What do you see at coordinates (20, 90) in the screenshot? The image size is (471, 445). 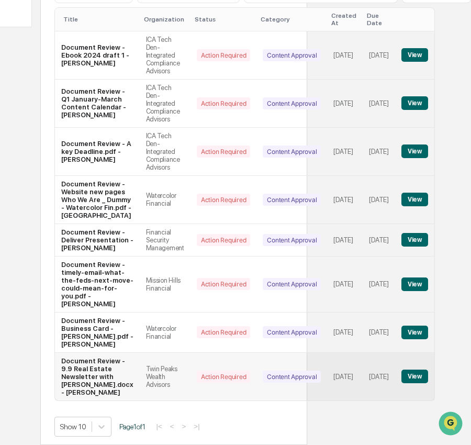 I see `img: 1746055101610-c473b297-6a78-478c-a979-82029cc54cd1` at bounding box center [20, 90].